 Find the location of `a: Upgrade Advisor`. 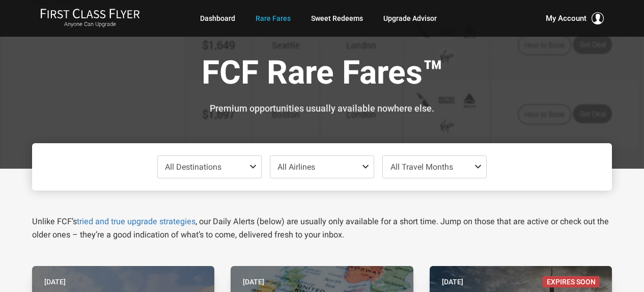

a: Upgrade Advisor is located at coordinates (410, 18).